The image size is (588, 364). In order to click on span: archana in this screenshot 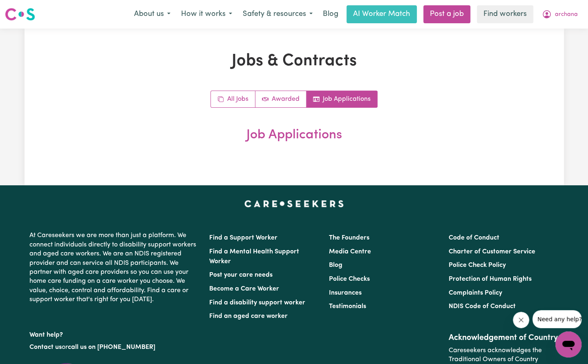, I will do `click(566, 15)`.